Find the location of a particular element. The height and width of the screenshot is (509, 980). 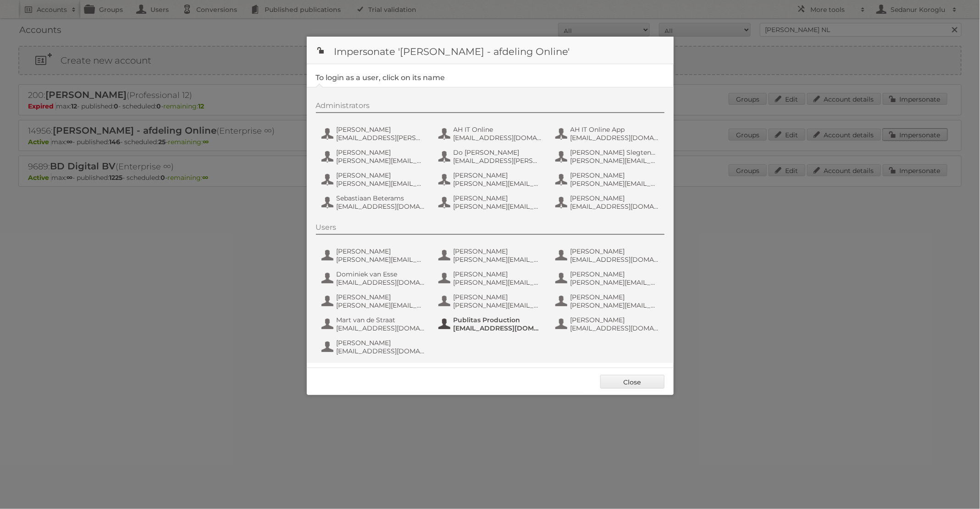

span: Publitas Production is located at coordinates (498, 321).